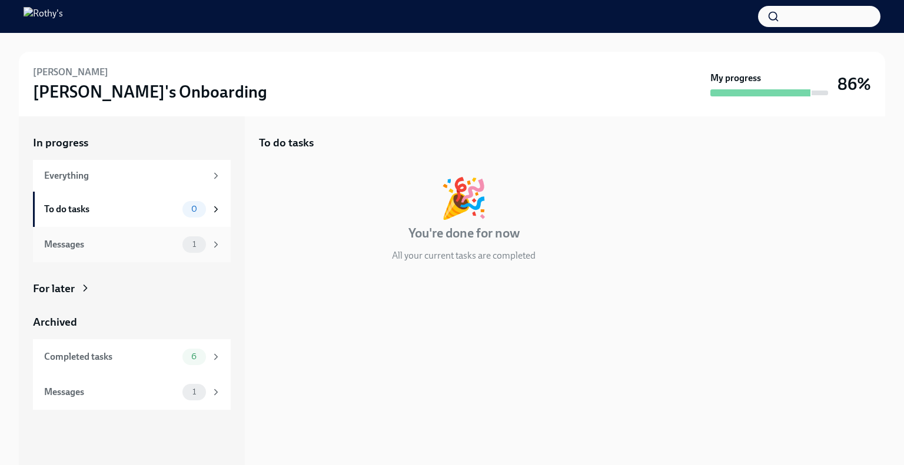 The width and height of the screenshot is (904, 465). What do you see at coordinates (43, 16) in the screenshot?
I see `img: Rothy's` at bounding box center [43, 16].